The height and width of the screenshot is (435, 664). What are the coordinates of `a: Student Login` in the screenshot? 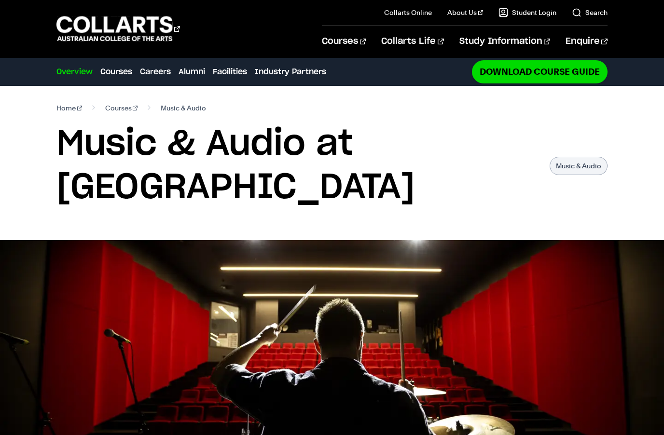 It's located at (527, 13).